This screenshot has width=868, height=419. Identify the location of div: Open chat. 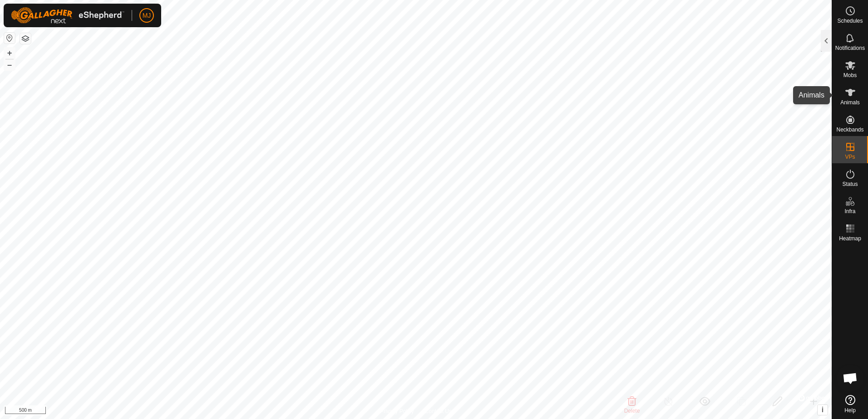
(851, 378).